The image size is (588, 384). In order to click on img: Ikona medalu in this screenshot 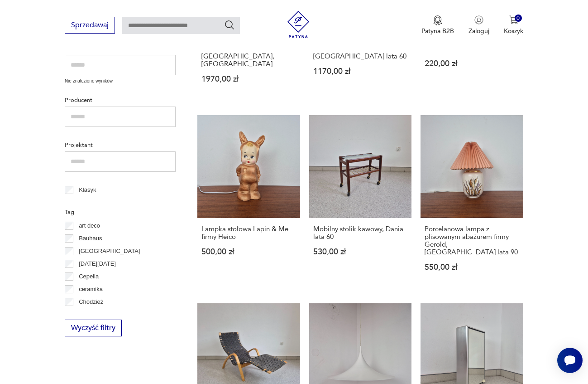, I will do `click(438, 21)`.